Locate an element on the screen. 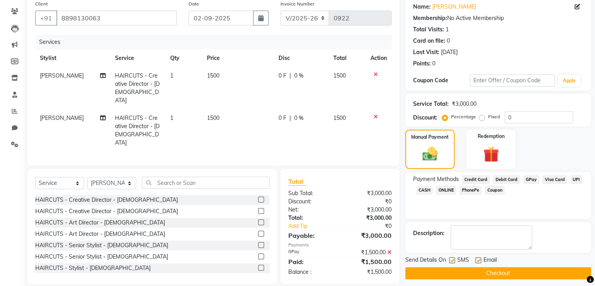  th: Service is located at coordinates (138, 58).